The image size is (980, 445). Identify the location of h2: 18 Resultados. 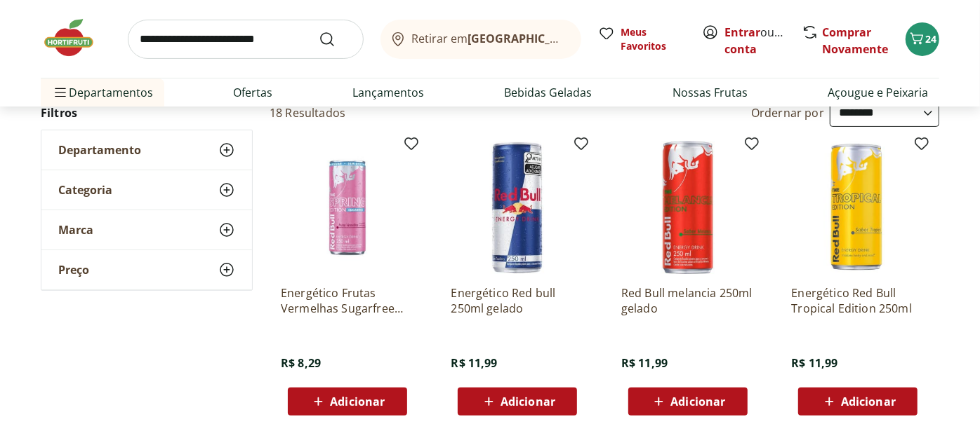
(308, 113).